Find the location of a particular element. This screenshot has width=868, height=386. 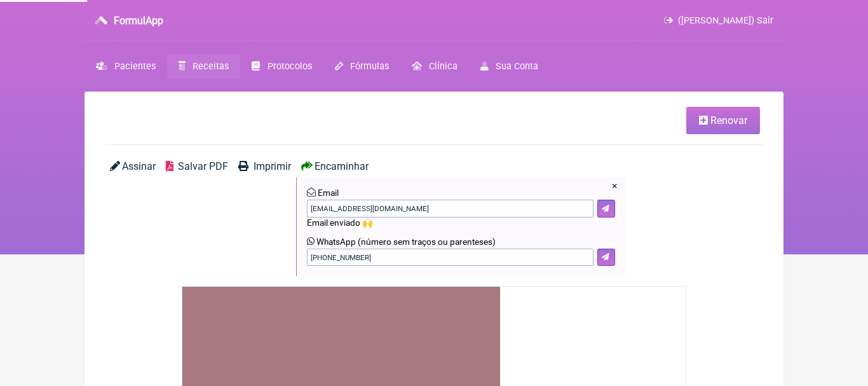

a: Encaminhar is located at coordinates (335, 166).